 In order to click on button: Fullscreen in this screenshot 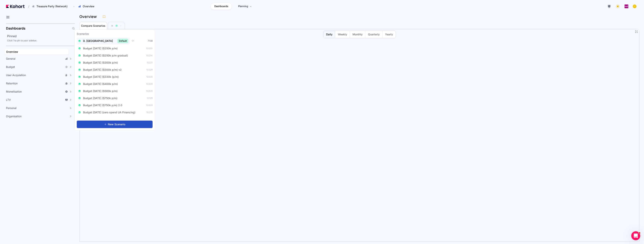, I will do `click(636, 32)`.